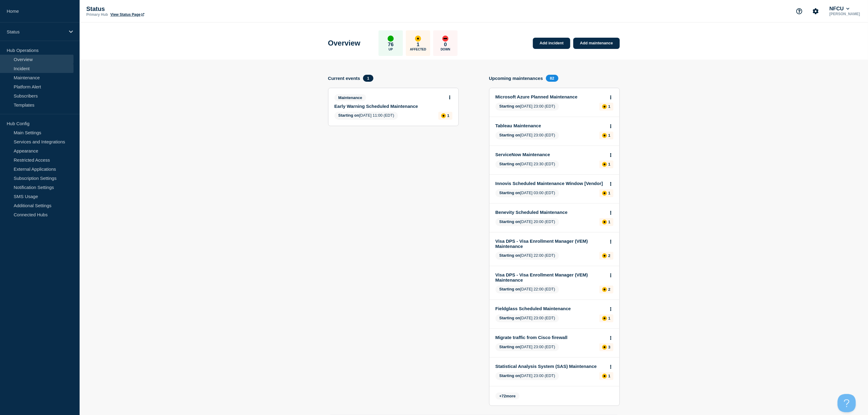 This screenshot has height=415, width=868. What do you see at coordinates (550, 366) in the screenshot?
I see `a: Statistical Analysis System (SAS) Maintenance` at bounding box center [550, 366].